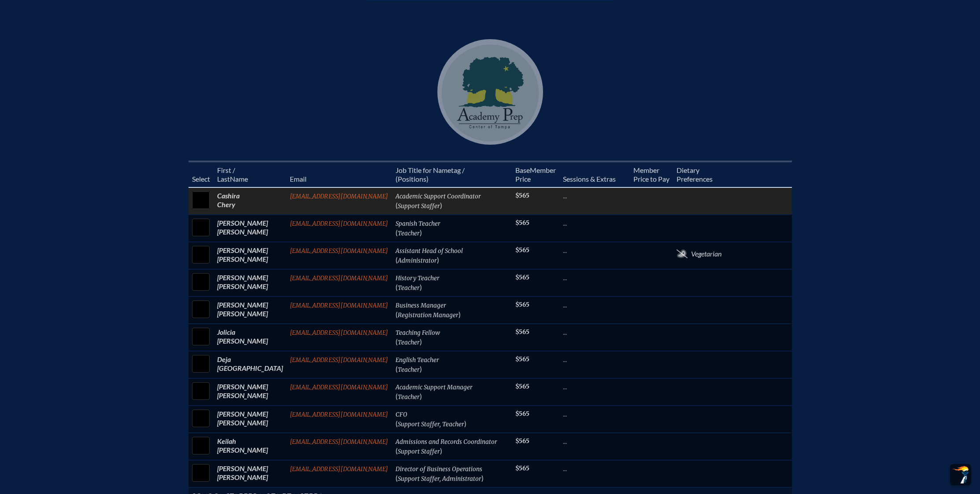  What do you see at coordinates (429, 251) in the screenshot?
I see `span: Assistant Head of School` at bounding box center [429, 251].